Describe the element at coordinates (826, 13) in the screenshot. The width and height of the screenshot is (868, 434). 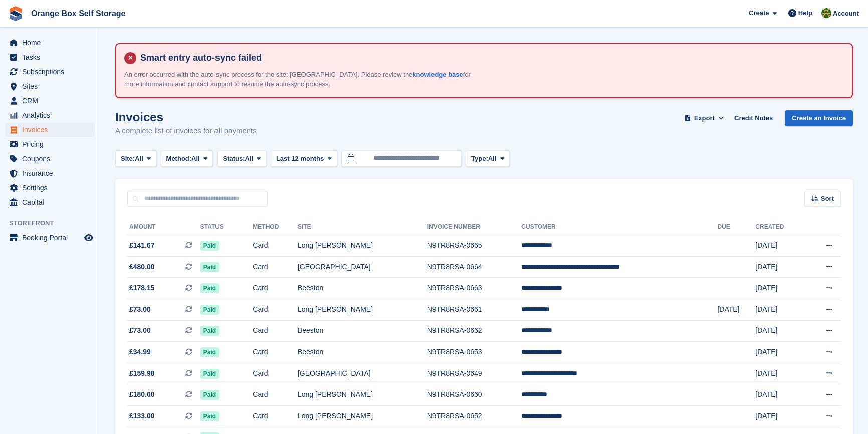
I see `img: Sarah` at that location.